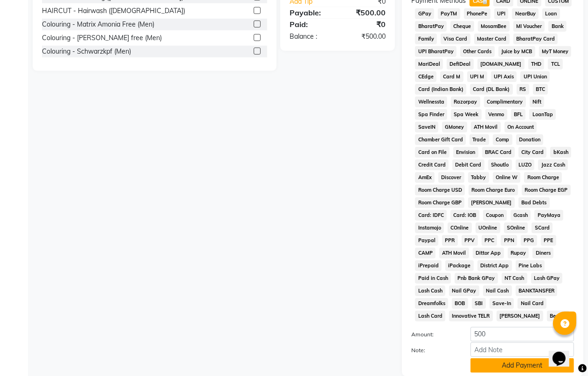  What do you see at coordinates (468, 165) in the screenshot?
I see `span: Debit Card` at bounding box center [468, 165].